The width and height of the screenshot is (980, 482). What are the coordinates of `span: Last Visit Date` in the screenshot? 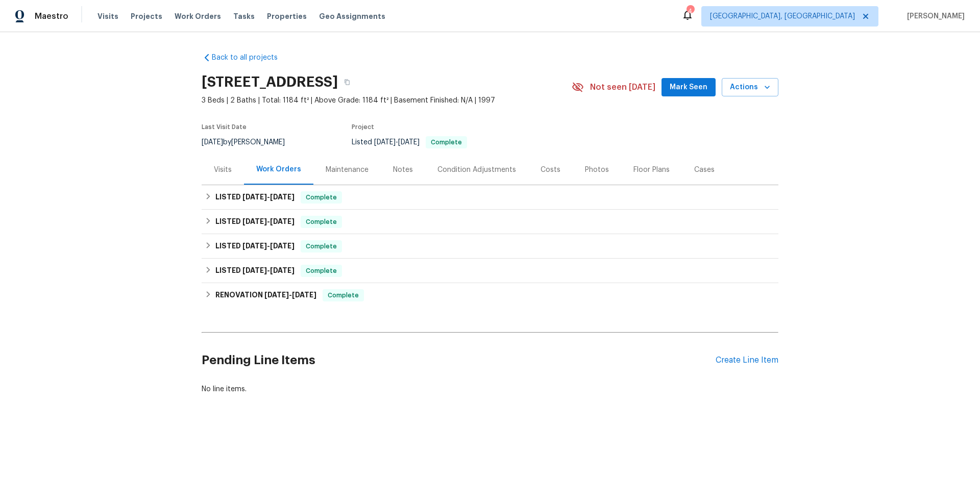 It's located at (224, 127).